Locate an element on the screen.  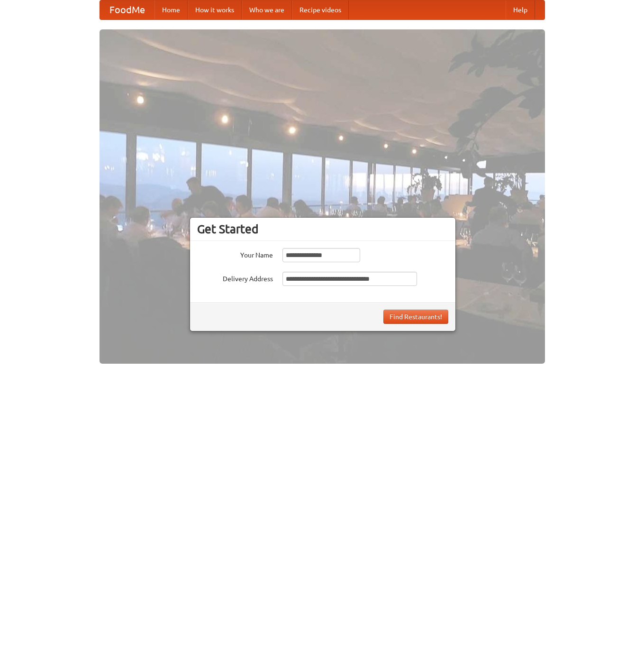
label: Your Name is located at coordinates (235, 253).